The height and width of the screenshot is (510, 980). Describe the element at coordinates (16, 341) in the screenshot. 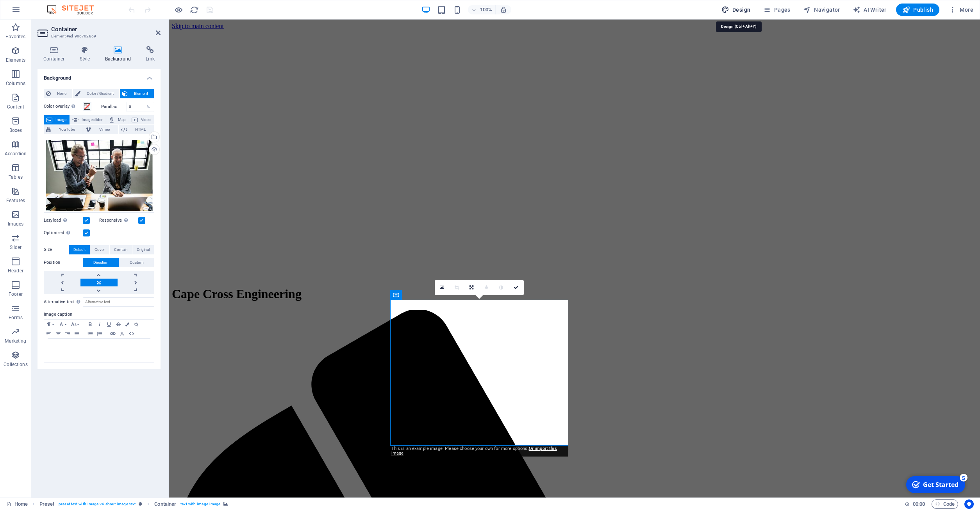

I see `p: Marketing` at that location.